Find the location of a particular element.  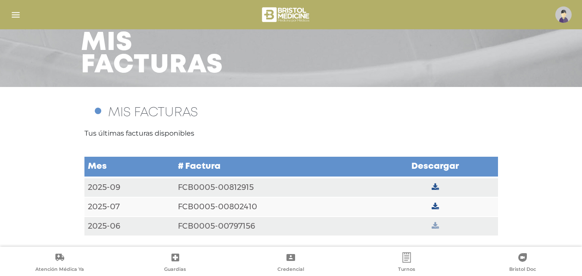

h3: Mis facturas is located at coordinates (152, 54).